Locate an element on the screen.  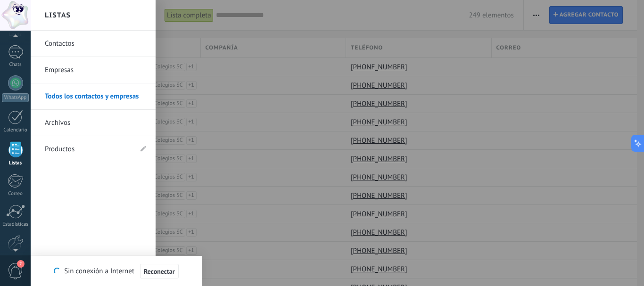
h2: Listas is located at coordinates (57, 15).